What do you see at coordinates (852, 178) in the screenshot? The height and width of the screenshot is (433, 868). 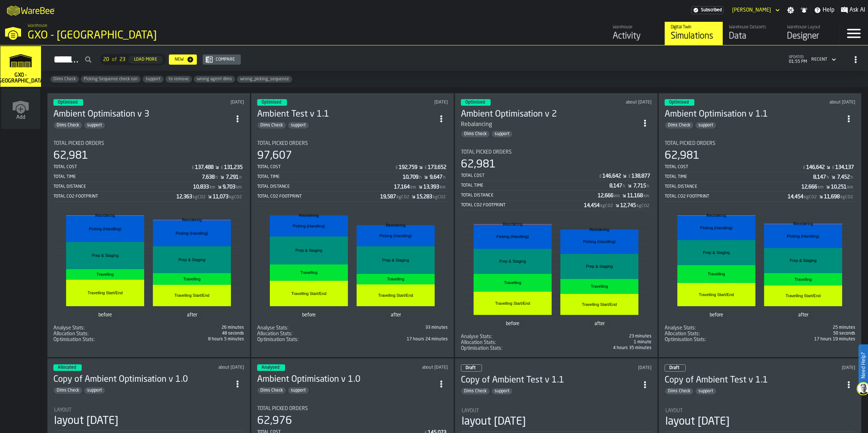 I see `span: h` at bounding box center [852, 178].